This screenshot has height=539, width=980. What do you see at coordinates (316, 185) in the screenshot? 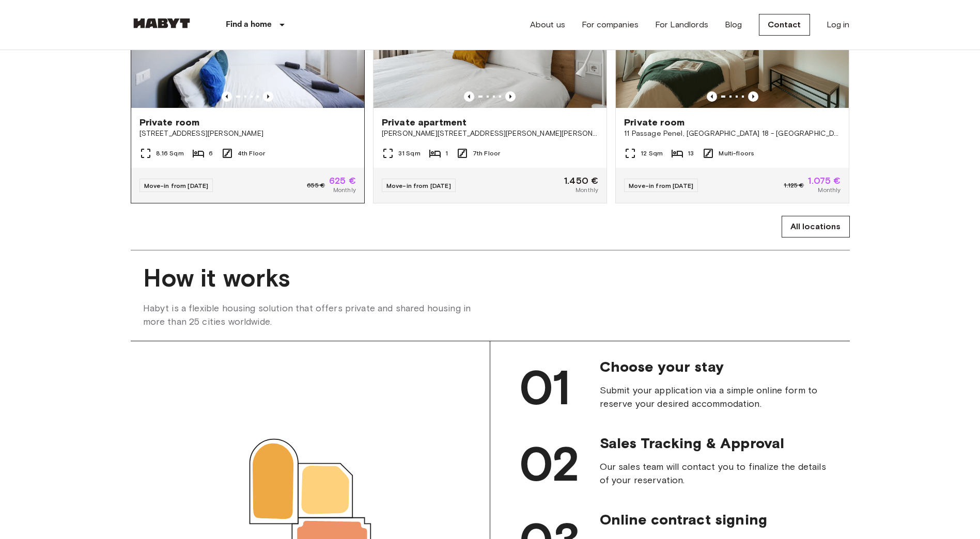
I see `span: 655 €` at bounding box center [316, 185].